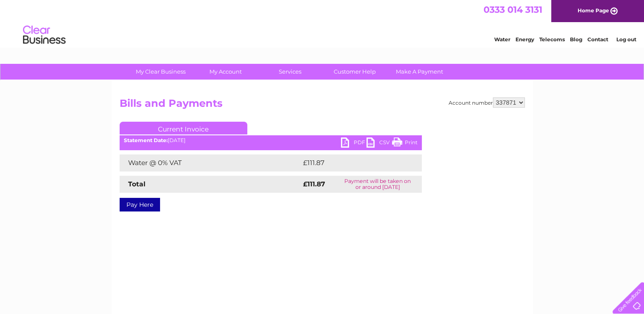 This screenshot has width=644, height=314. I want to click on strong: Total, so click(137, 184).